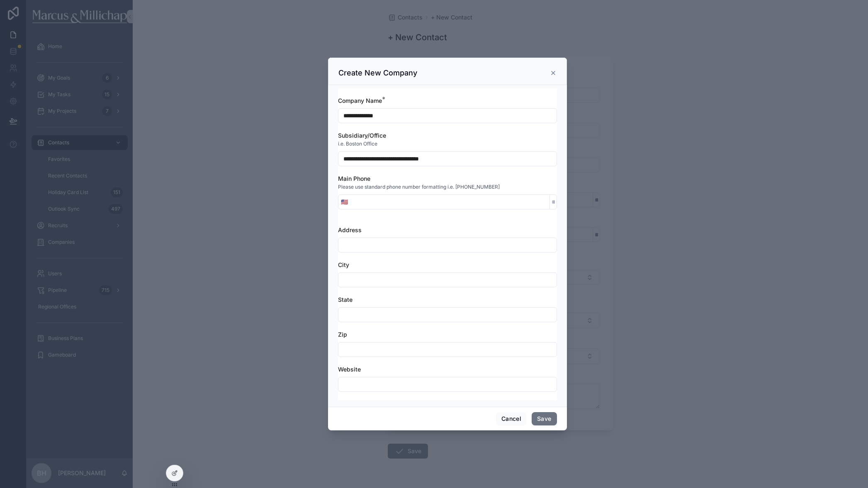 The height and width of the screenshot is (488, 868). I want to click on span: Address, so click(349, 230).